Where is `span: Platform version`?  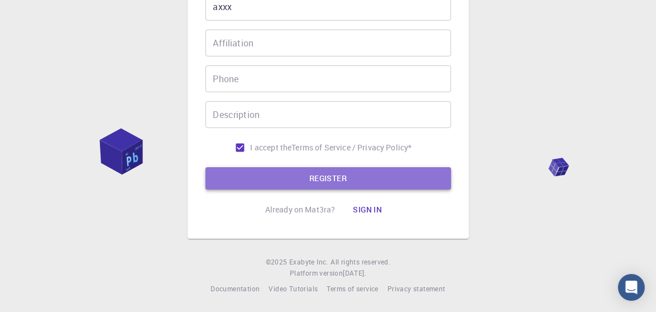 span: Platform version is located at coordinates (316, 273).